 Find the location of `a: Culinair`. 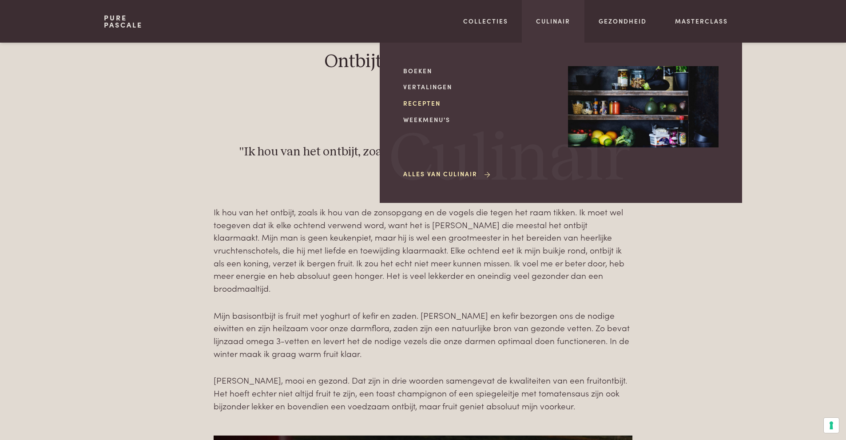

a: Culinair is located at coordinates (553, 21).